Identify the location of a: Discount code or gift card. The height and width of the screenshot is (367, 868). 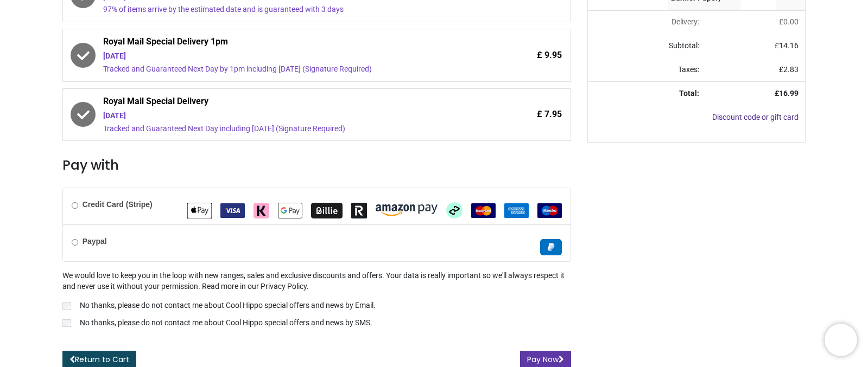
(755, 117).